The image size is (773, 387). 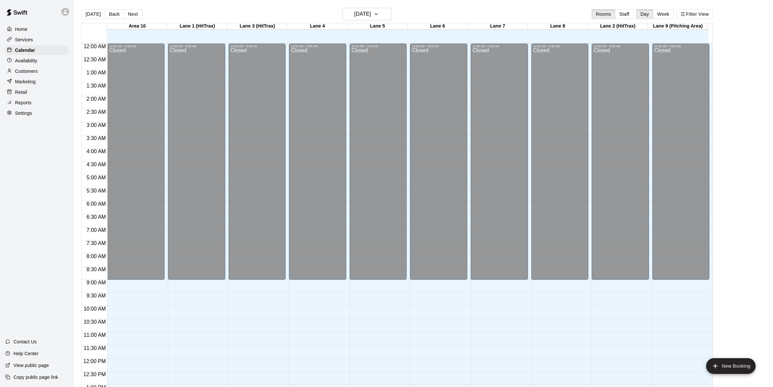 I want to click on div: Marketing, so click(x=37, y=82).